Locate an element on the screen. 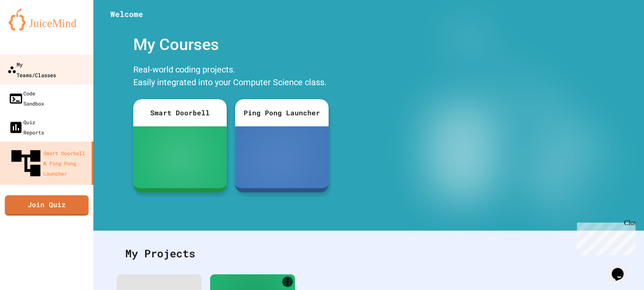 Image resolution: width=644 pixels, height=290 pixels. div: My Teams/Classes is located at coordinates (31, 69).